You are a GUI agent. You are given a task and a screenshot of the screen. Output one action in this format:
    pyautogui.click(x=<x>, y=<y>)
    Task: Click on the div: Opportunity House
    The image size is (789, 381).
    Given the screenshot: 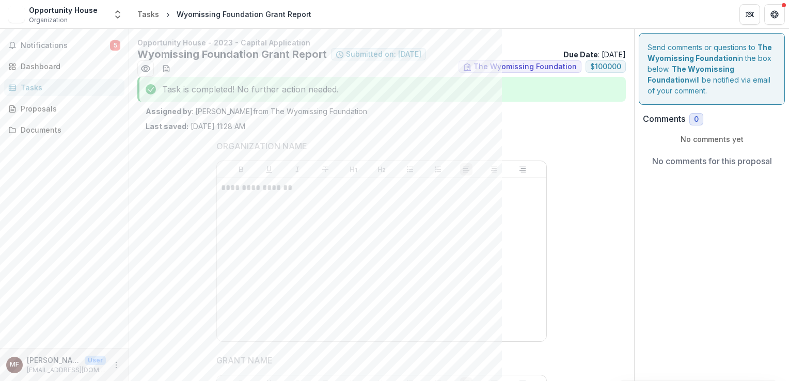 What is the action you would take?
    pyautogui.click(x=63, y=10)
    